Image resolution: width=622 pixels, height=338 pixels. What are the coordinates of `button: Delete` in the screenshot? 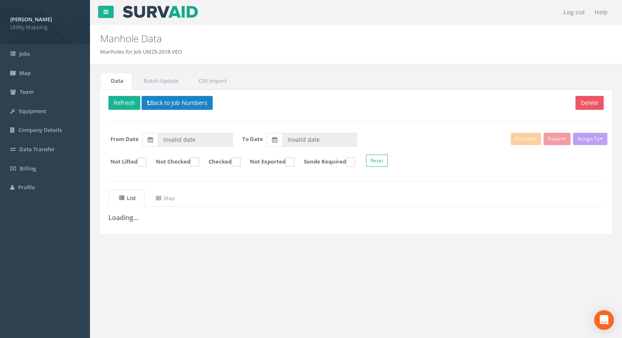 It's located at (590, 103).